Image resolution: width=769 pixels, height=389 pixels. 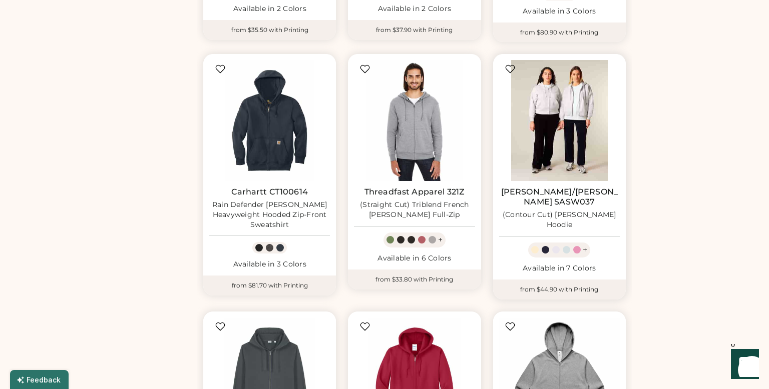 I want to click on a: Threadfast Apparel 321Z, so click(x=414, y=192).